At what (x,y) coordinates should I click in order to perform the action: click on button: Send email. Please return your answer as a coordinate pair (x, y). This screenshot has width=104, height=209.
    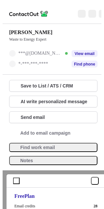
    Looking at the image, I should click on (53, 117).